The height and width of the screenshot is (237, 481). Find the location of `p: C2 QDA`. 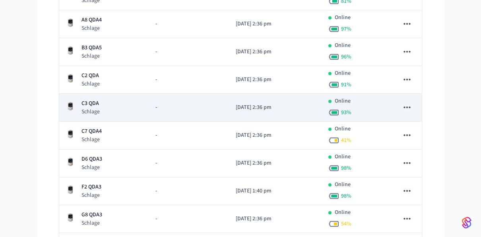

p: C2 QDA is located at coordinates (91, 76).